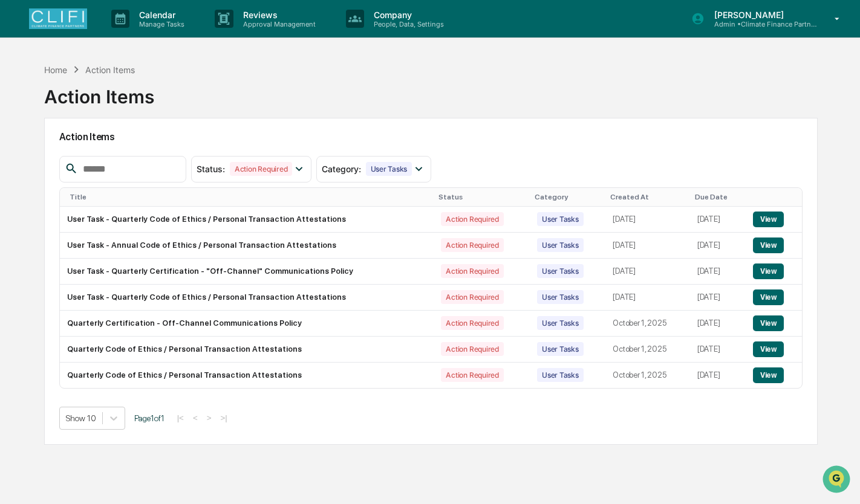  What do you see at coordinates (47, 140) in the screenshot?
I see `div: Past conversations` at bounding box center [47, 140].